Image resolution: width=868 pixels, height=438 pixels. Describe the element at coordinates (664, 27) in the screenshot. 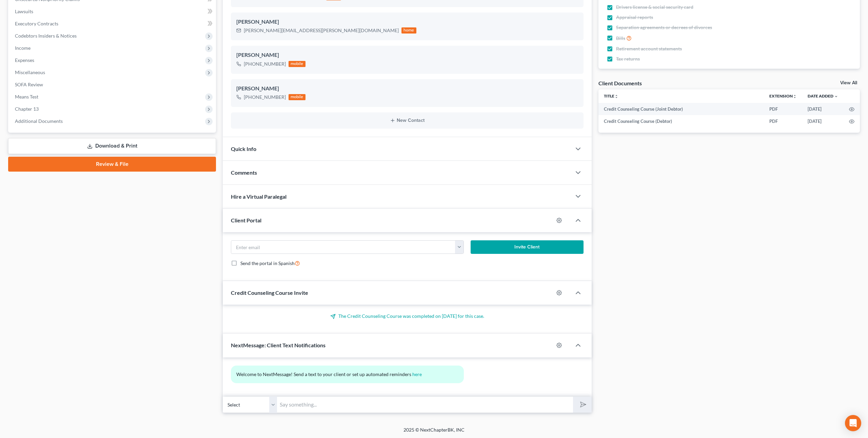

I see `span: Separation agreements or decrees of divorces` at that location.